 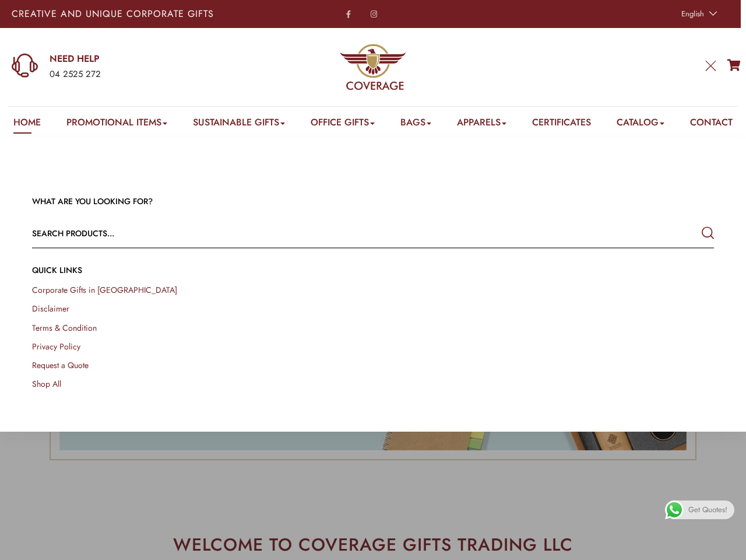 What do you see at coordinates (415, 124) in the screenshot?
I see `a: Bags` at bounding box center [415, 124].